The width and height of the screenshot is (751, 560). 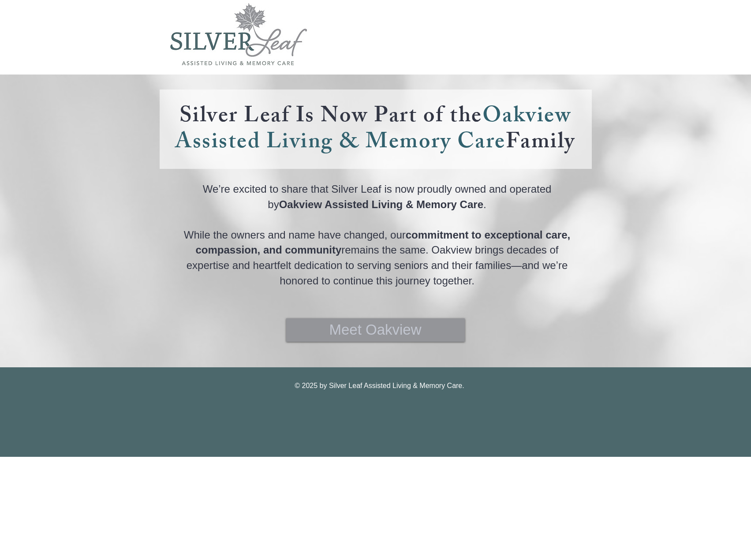 What do you see at coordinates (377, 264) in the screenshot?
I see `span: remains the same. Oakview brings decades of expertise and heartfelt dedication to serving seniors...` at bounding box center [377, 264].